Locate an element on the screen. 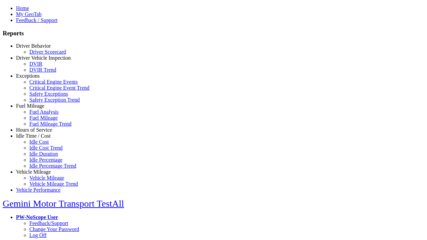  a: Idle Cost is located at coordinates (39, 142).